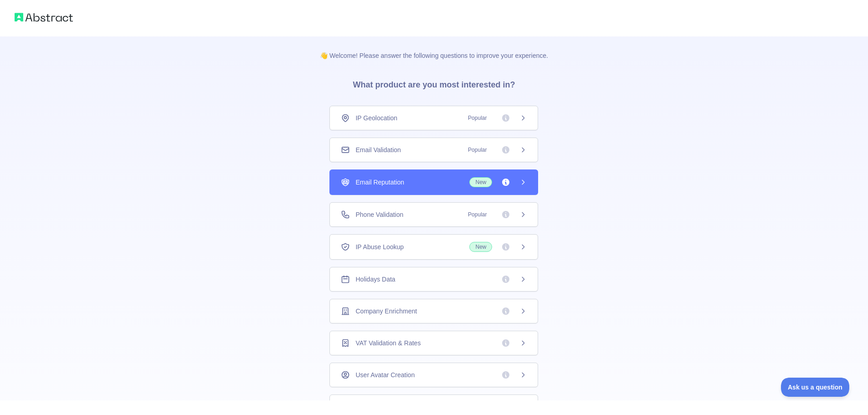 The image size is (868, 415). What do you see at coordinates (379, 214) in the screenshot?
I see `span: Phone Validation` at bounding box center [379, 214].